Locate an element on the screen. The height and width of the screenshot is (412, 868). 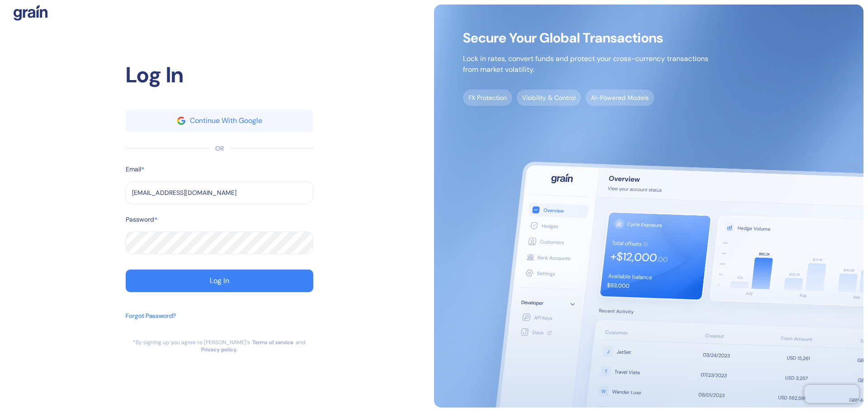
button: Forgot Password? is located at coordinates (150, 323).